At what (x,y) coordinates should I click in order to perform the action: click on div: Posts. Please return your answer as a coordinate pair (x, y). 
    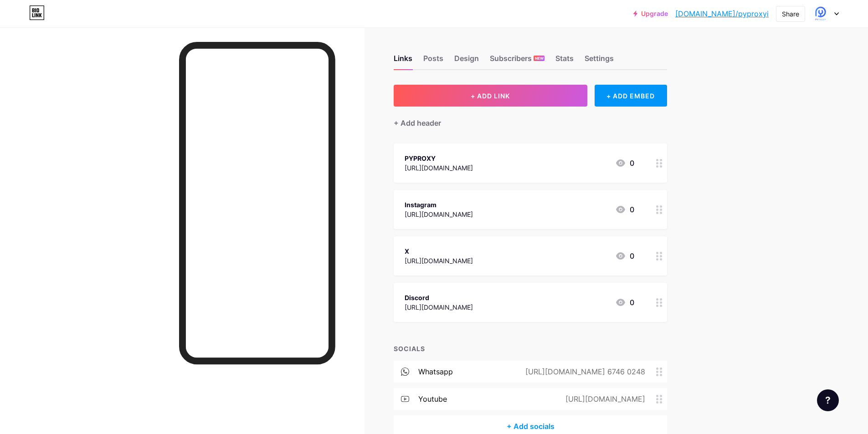
    Looking at the image, I should click on (434, 61).